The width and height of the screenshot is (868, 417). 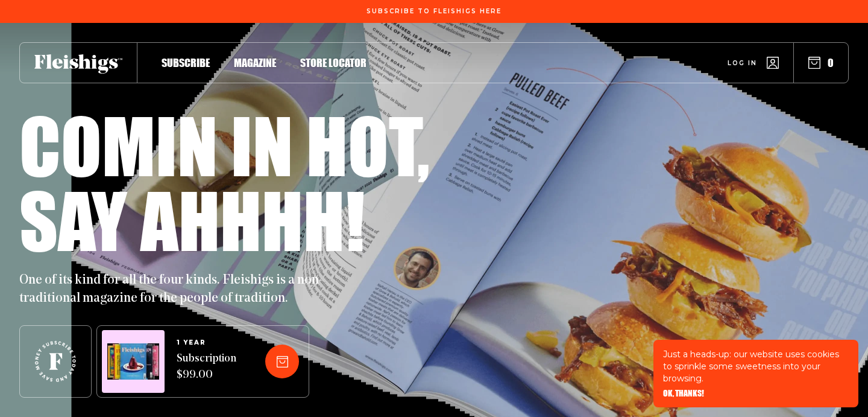 I want to click on img: Magazines image, so click(x=133, y=361).